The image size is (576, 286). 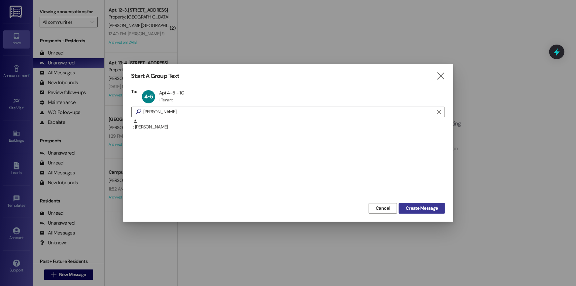 I want to click on h3: Start A Group Text, so click(x=155, y=76).